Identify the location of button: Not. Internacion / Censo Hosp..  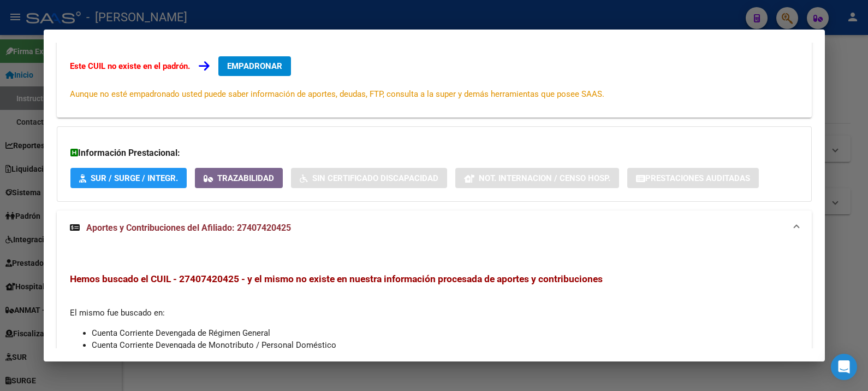
(537, 177).